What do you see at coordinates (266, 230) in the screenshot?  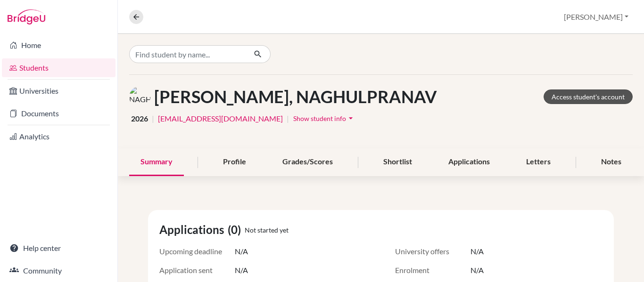 I see `span: Not started yet` at bounding box center [266, 230].